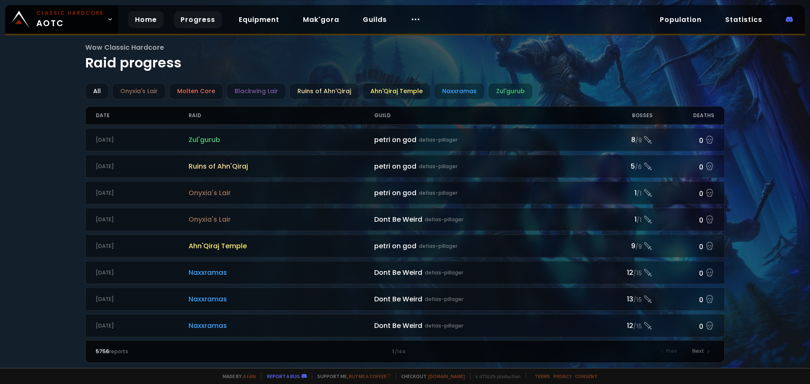  I want to click on a: a fan, so click(249, 376).